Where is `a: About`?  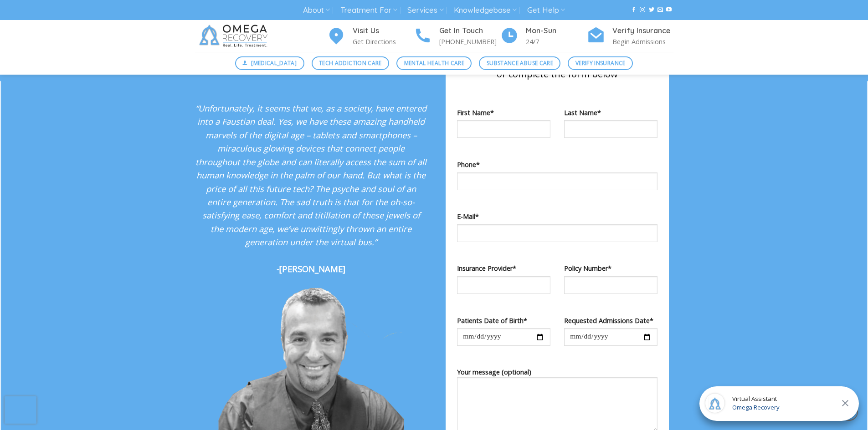
a: About is located at coordinates (316, 10).